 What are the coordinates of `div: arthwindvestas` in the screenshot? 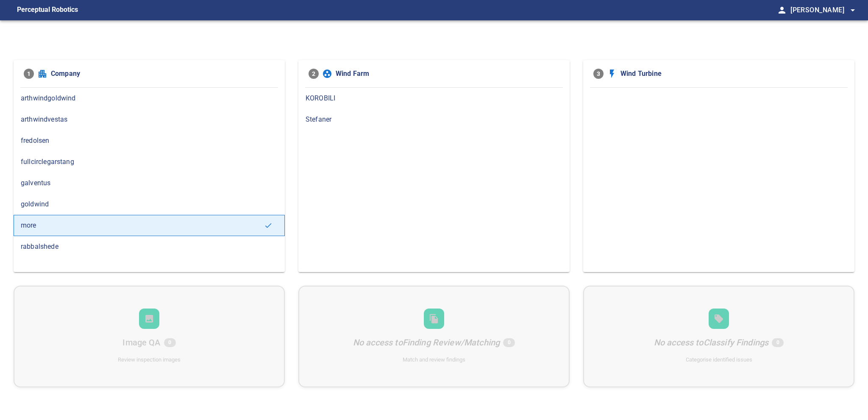 It's located at (149, 119).